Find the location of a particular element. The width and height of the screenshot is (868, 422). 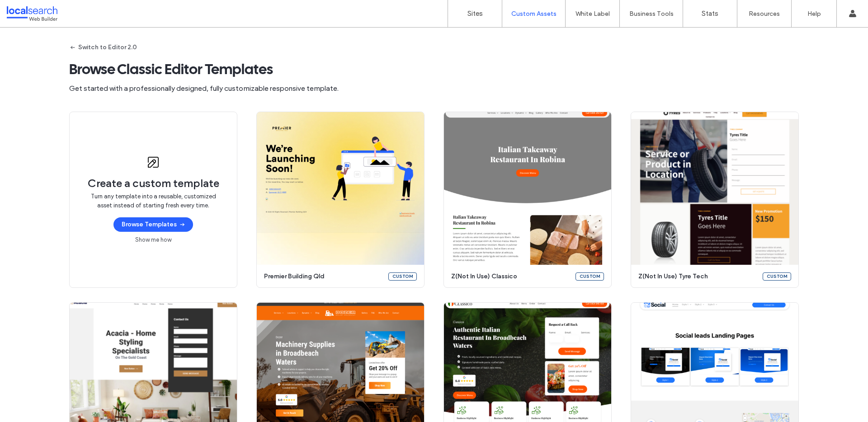

button: Browse Templates is located at coordinates (153, 225).